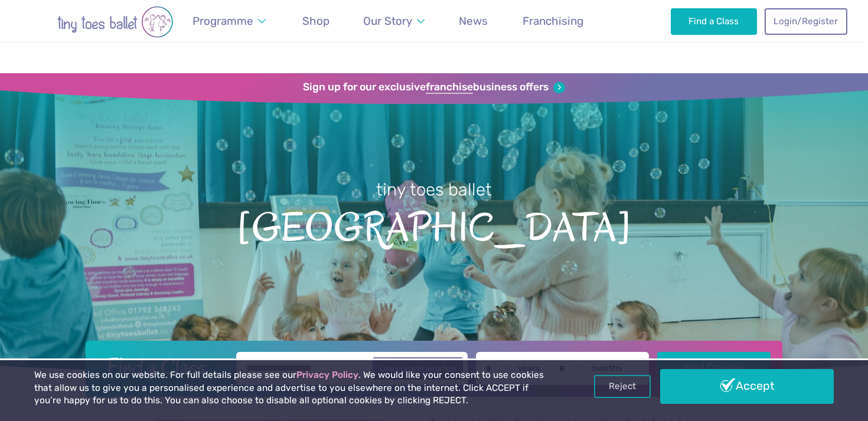 The height and width of the screenshot is (421, 868). What do you see at coordinates (163, 367) in the screenshot?
I see `h2: Find a Class` at bounding box center [163, 367].